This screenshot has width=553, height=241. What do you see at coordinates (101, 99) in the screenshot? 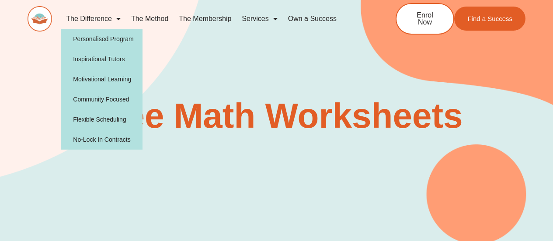
I see `a: Community Focused` at bounding box center [101, 99].